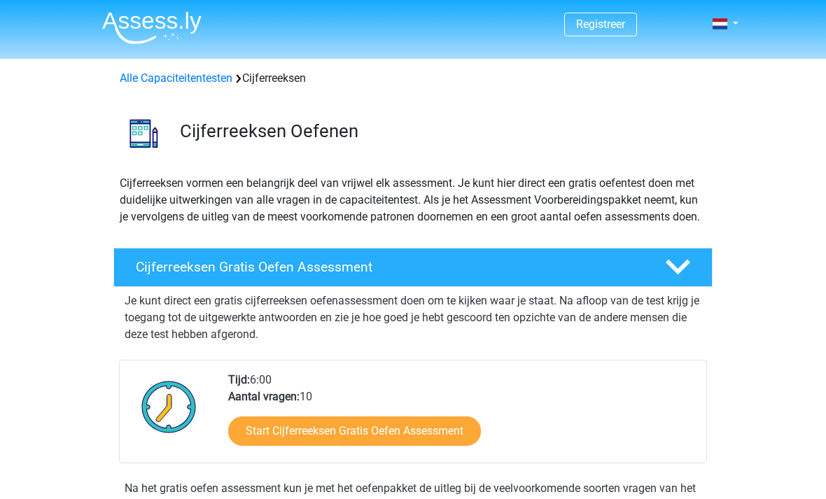 The height and width of the screenshot is (499, 826). What do you see at coordinates (413, 318) in the screenshot?
I see `p: Je kunt direct een gratis cijferreeksen oefenassessment doen om te kijken waar je staat. Na afloo...` at bounding box center [413, 318].